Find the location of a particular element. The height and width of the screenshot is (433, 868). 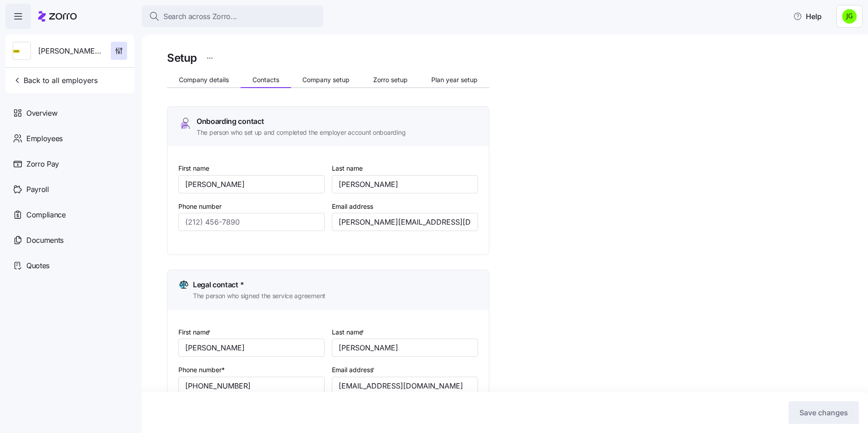

span: Plan year setup is located at coordinates (455, 80).